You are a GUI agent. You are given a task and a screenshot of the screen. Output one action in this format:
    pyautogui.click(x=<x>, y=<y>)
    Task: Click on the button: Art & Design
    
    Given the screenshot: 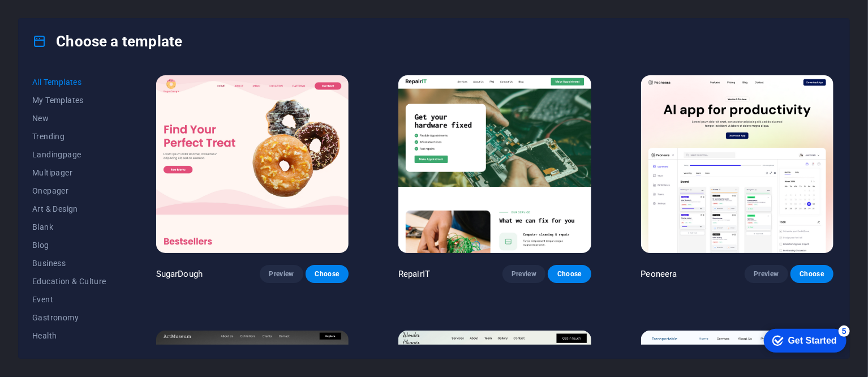 What is the action you would take?
    pyautogui.click(x=69, y=209)
    